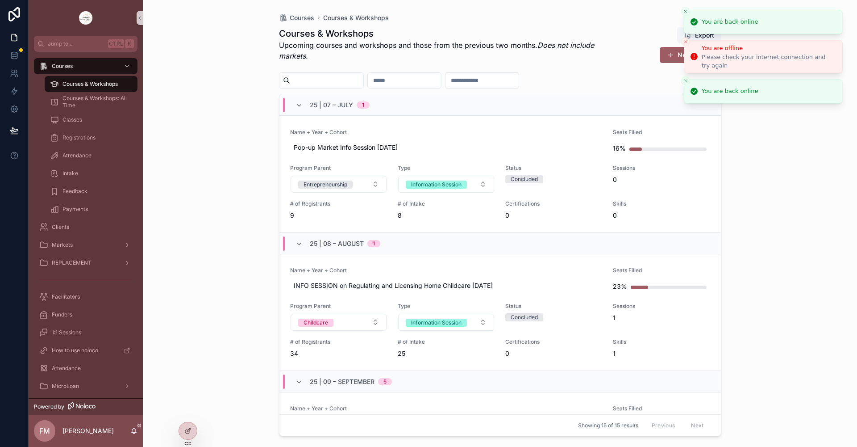 Image resolution: width=857 pixels, height=447 pixels. What do you see at coordinates (619, 148) in the screenshot?
I see `div: 16%` at bounding box center [619, 148].